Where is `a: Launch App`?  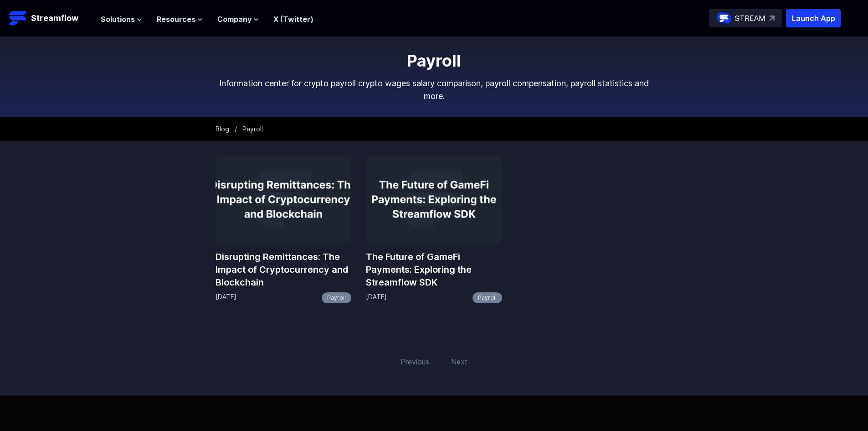 a: Launch App is located at coordinates (813, 19).